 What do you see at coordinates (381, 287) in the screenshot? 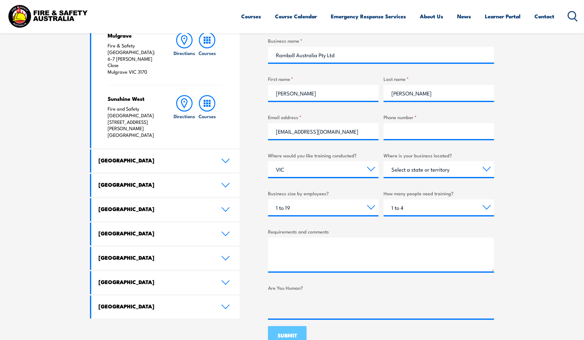
I see `label: Are You Human?` at bounding box center [381, 287].